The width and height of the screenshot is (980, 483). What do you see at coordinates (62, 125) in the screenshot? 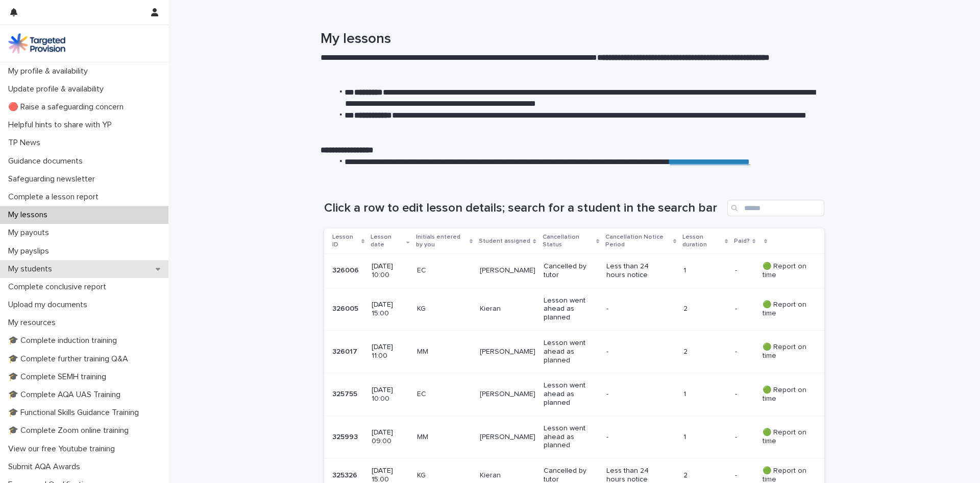
I see `p: Helpful hints to share with YP` at bounding box center [62, 125].